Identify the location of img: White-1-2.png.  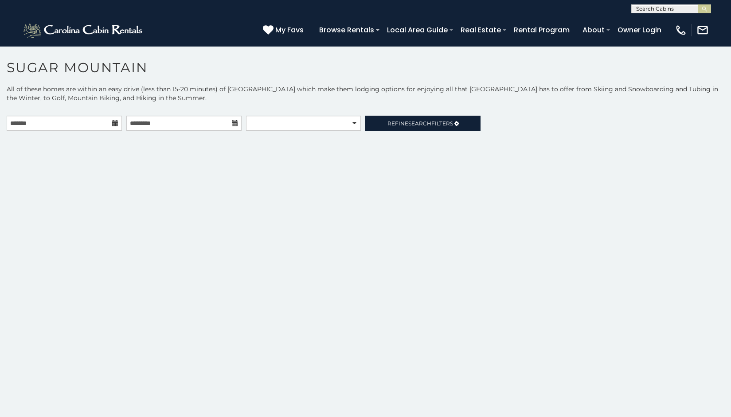
(83, 30).